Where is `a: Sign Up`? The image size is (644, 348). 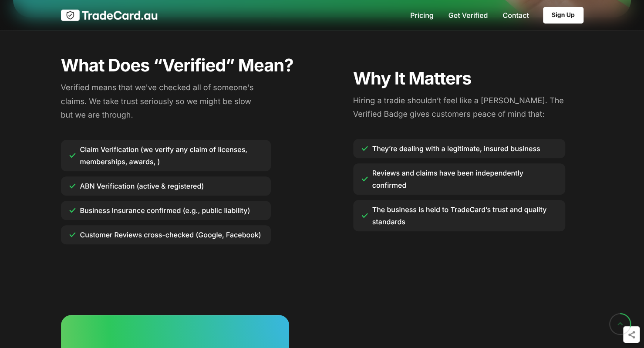 a: Sign Up is located at coordinates (563, 15).